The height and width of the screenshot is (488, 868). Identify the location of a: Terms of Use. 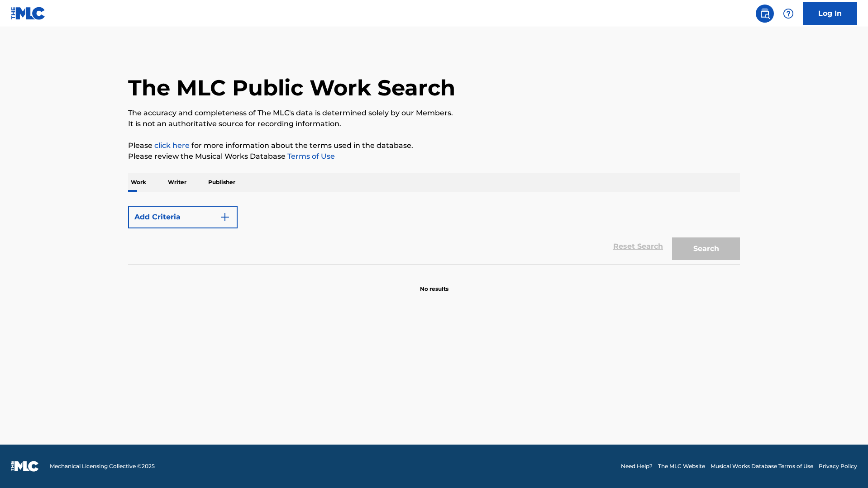
(310, 156).